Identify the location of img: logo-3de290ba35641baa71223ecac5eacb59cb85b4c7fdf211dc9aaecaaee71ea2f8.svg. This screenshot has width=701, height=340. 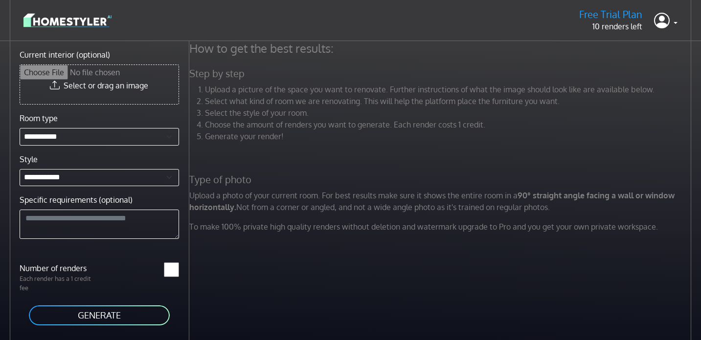
(68, 20).